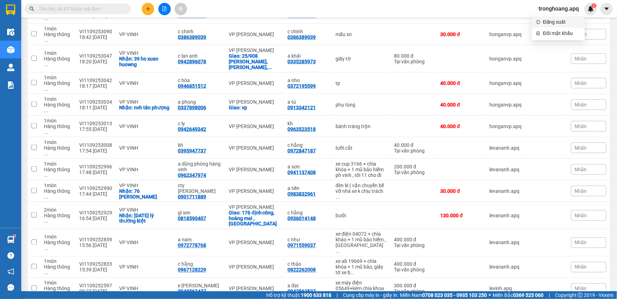 Image resolution: width=617 pixels, height=299 pixels. Describe the element at coordinates (301, 218) in the screenshot. I see `div: 0936014148` at that location.